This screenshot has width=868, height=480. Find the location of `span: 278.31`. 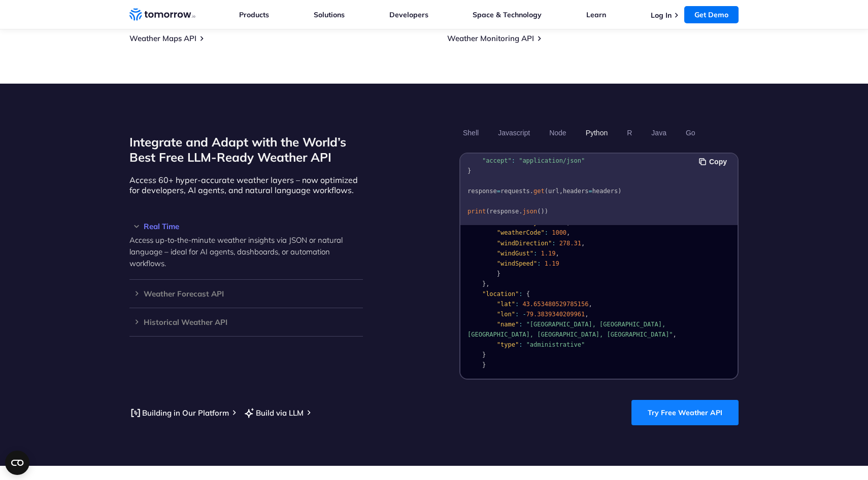

span: 278.31 is located at coordinates (570, 243).